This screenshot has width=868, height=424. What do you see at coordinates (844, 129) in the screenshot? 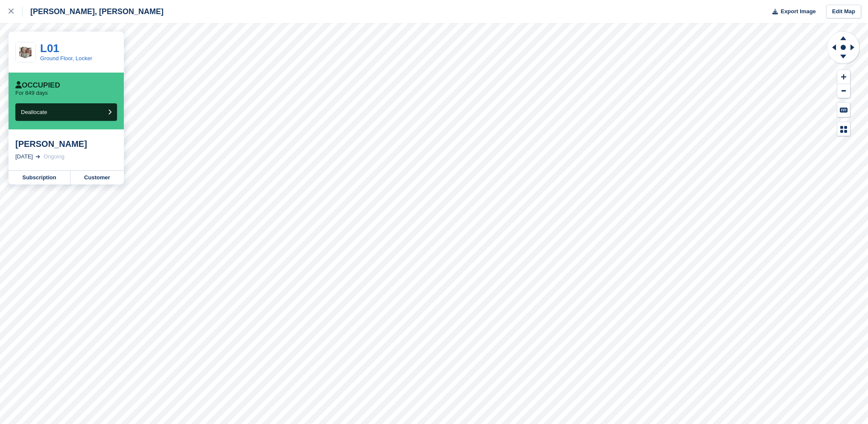
I see `button: Map Legend` at bounding box center [844, 129].